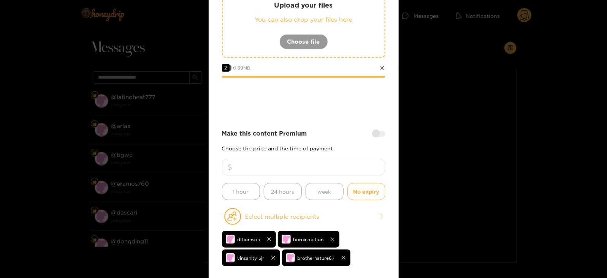 This screenshot has height=278, width=607. What do you see at coordinates (304, 148) in the screenshot?
I see `p: Choose the price and the time of payment` at bounding box center [304, 148].